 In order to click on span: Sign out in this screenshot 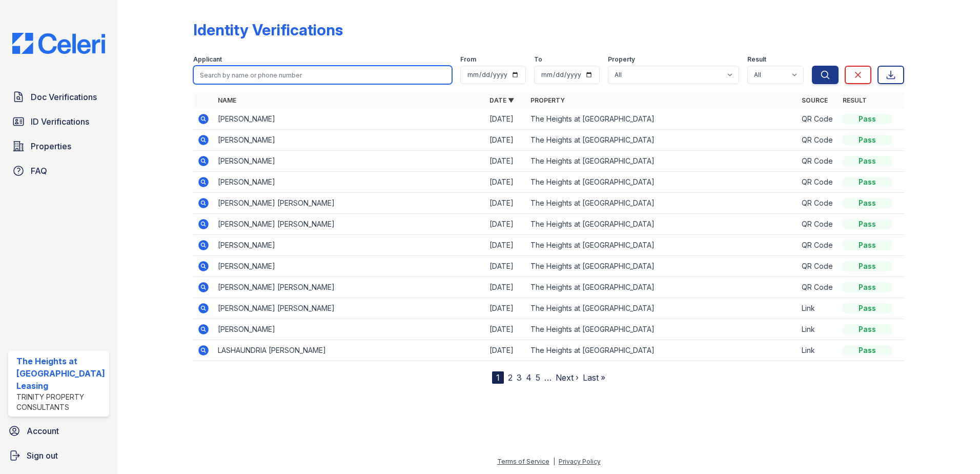, I will do `click(42, 456)`.